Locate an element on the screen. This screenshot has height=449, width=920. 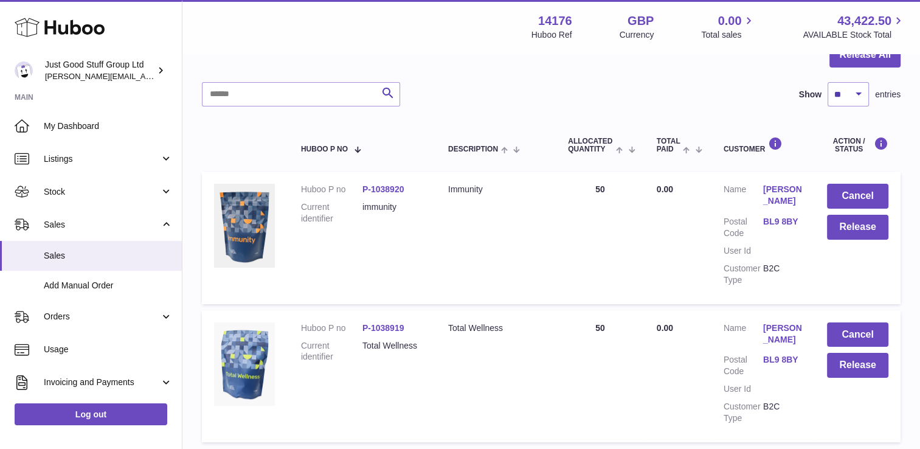
span: My Dashboard is located at coordinates (108, 126).